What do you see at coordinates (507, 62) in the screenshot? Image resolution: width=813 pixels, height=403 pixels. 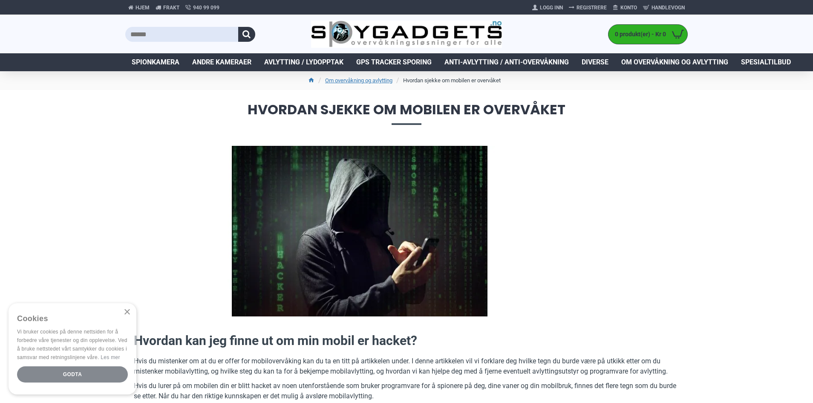 I see `span: Anti-avlytting / Anti-overvåkning` at bounding box center [507, 62].